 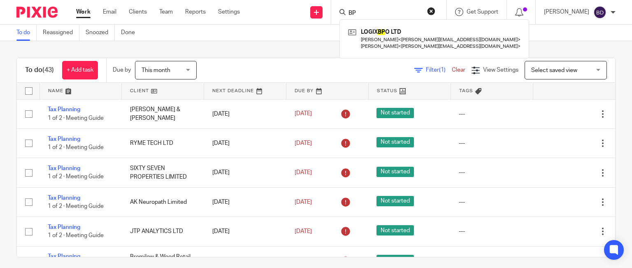 I want to click on img: Pixie, so click(x=37, y=12).